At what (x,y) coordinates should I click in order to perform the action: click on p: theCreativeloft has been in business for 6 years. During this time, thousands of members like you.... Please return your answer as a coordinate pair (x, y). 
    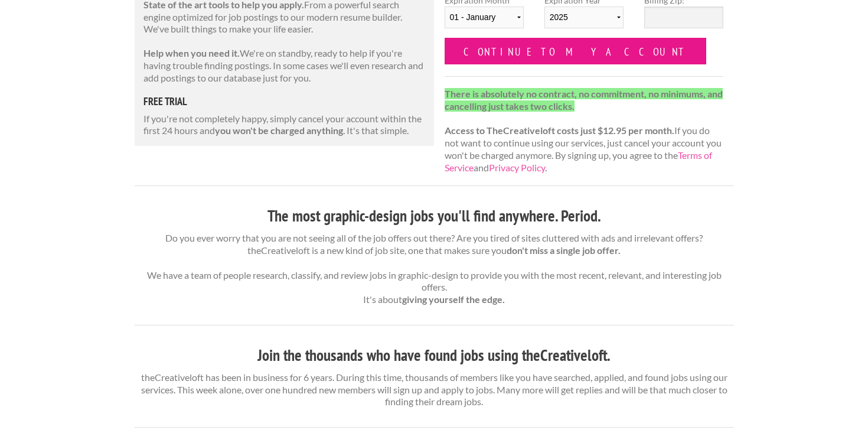
    Looking at the image, I should click on (434, 389).